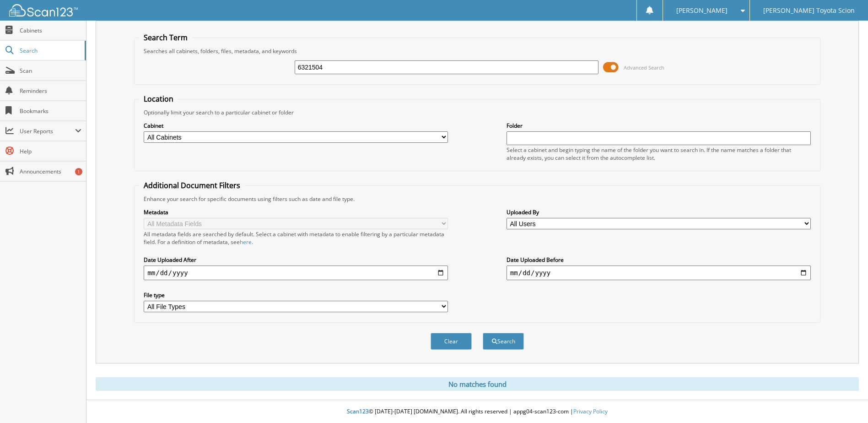 The height and width of the screenshot is (423, 868). What do you see at coordinates (590, 411) in the screenshot?
I see `a: Privacy Policy` at bounding box center [590, 411].